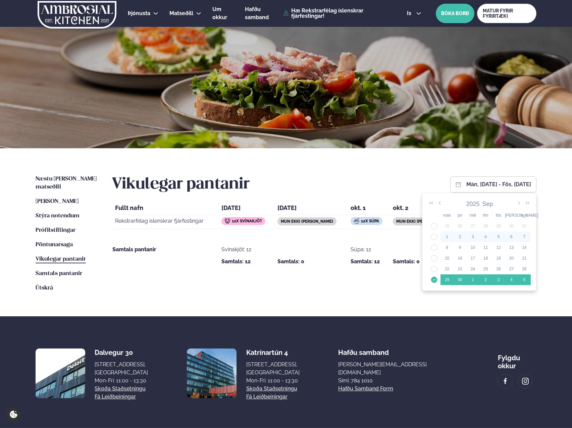  What do you see at coordinates (434, 258) in the screenshot?
I see `td: 38` at bounding box center [434, 258].